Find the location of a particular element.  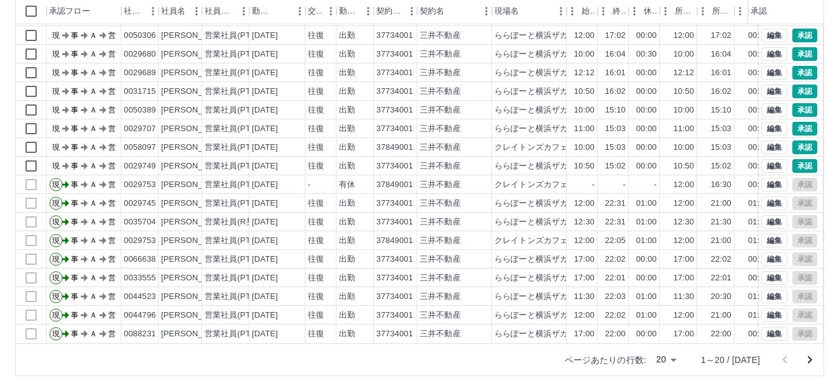

div: 0029753 is located at coordinates (140, 241).